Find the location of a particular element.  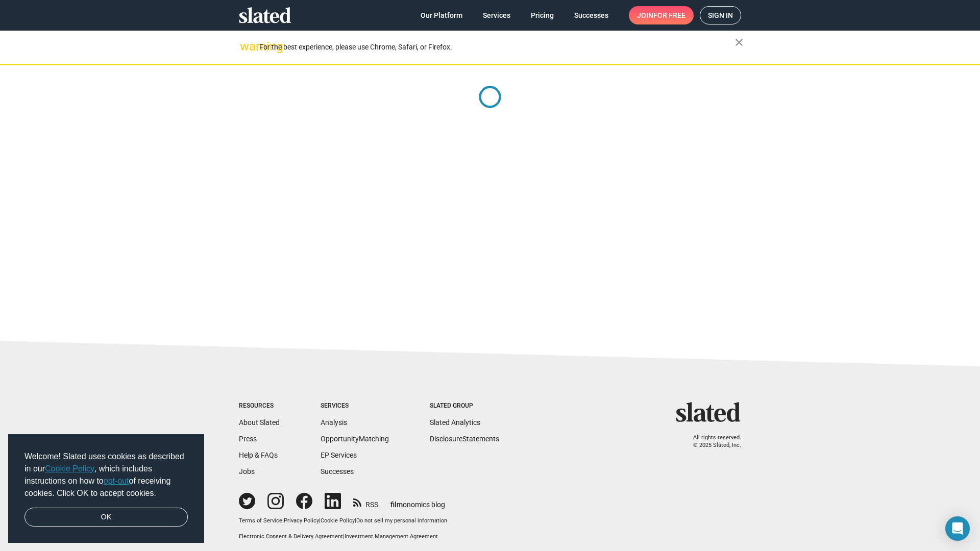

a: dismiss cookie message is located at coordinates (106, 517).